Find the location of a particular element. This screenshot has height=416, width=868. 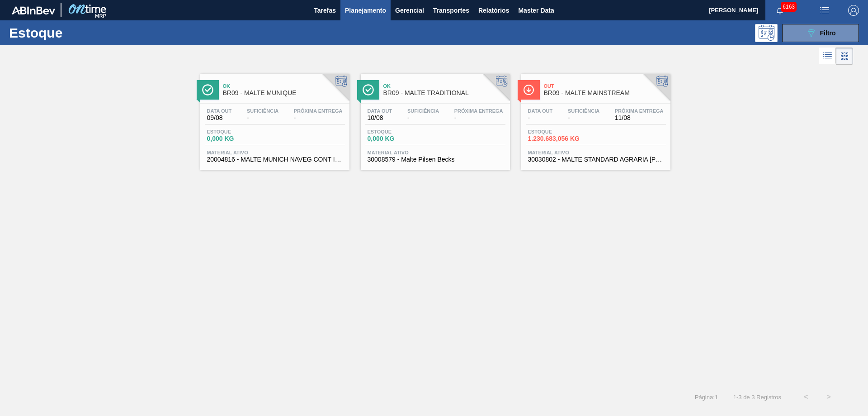

img: Logout is located at coordinates (854, 10).